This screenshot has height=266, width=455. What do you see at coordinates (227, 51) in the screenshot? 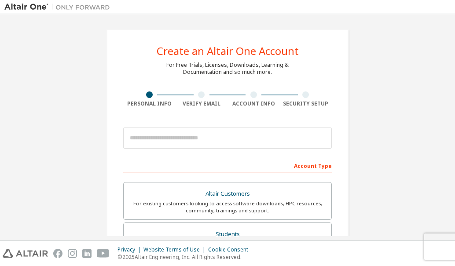
I see `div: Create an Altair One Account` at bounding box center [227, 51].